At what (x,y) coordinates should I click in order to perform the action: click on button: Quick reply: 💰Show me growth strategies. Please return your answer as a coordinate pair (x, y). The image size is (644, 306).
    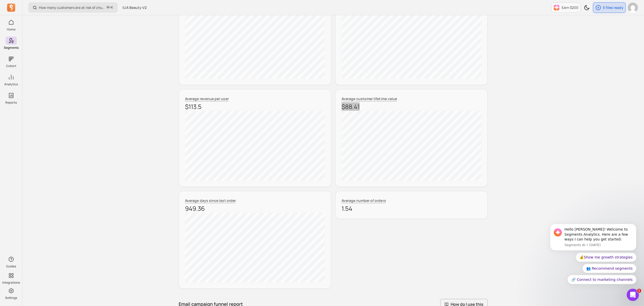
    Looking at the image, I should click on (63, 40).